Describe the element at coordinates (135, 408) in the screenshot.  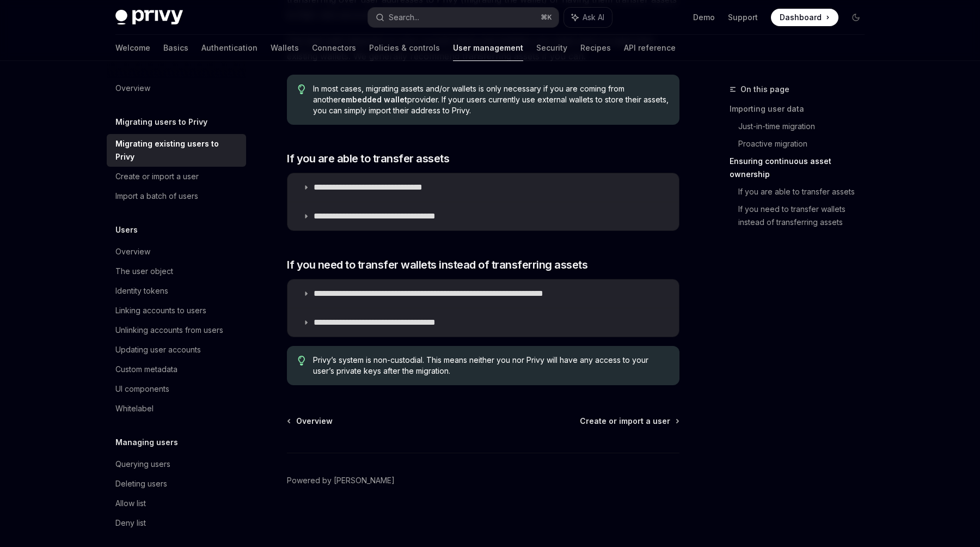
I see `div: Whitelabel` at that location.